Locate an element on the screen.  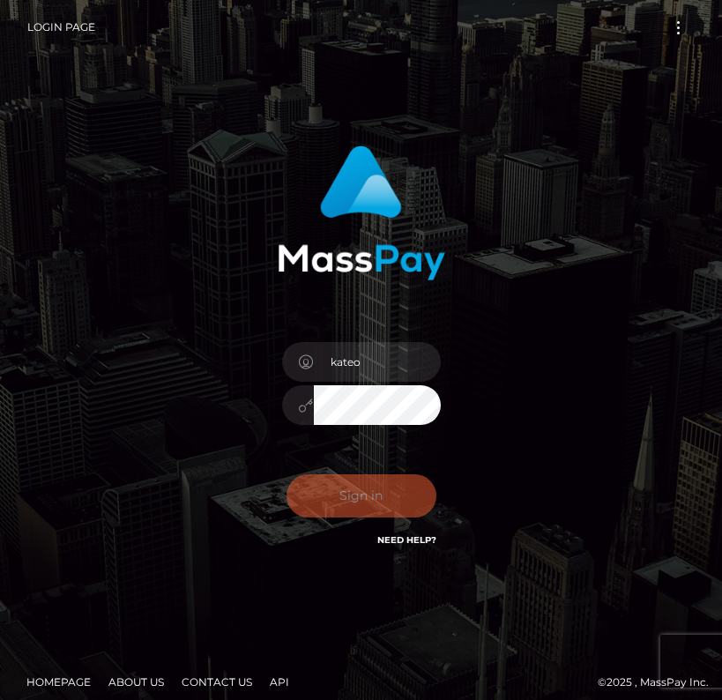
a: Contact Us is located at coordinates (217, 682).